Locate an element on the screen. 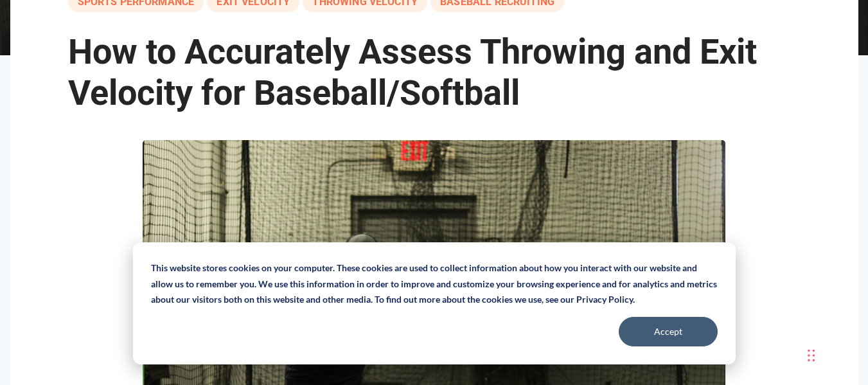 The width and height of the screenshot is (868, 385). div: Cookie banner is located at coordinates (434, 303).